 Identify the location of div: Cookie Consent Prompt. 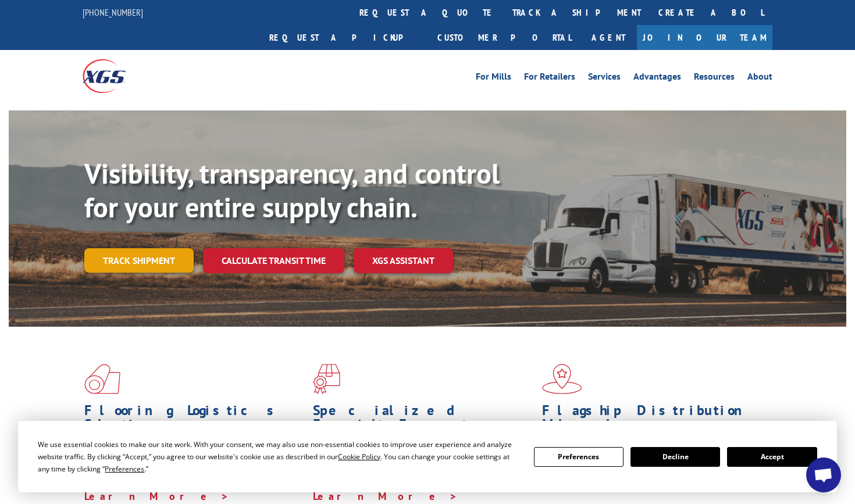
(428, 456).